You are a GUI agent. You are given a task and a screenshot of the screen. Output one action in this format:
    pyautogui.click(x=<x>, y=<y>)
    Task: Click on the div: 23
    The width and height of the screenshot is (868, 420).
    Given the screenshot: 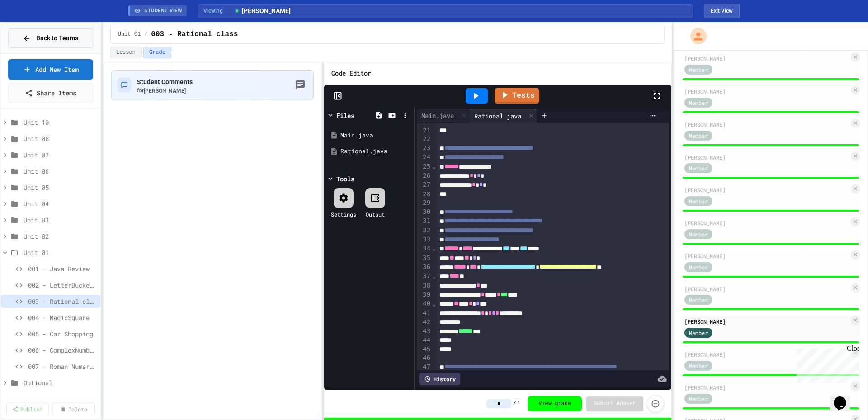 What is the action you would take?
    pyautogui.click(x=424, y=148)
    